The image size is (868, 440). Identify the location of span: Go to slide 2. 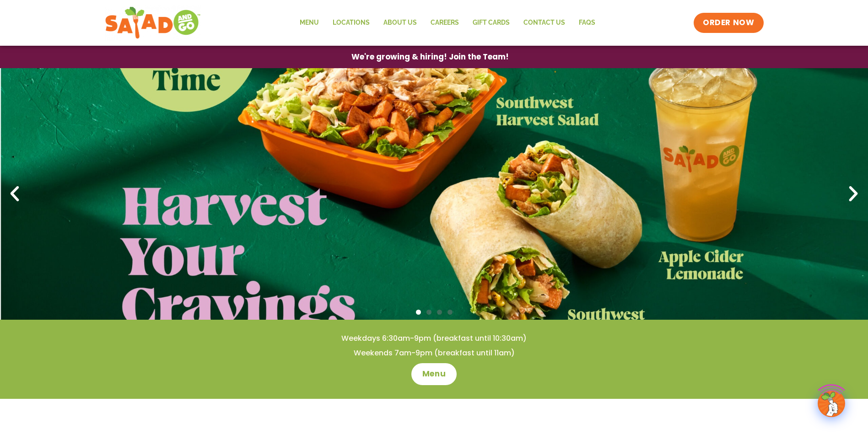
(428, 312).